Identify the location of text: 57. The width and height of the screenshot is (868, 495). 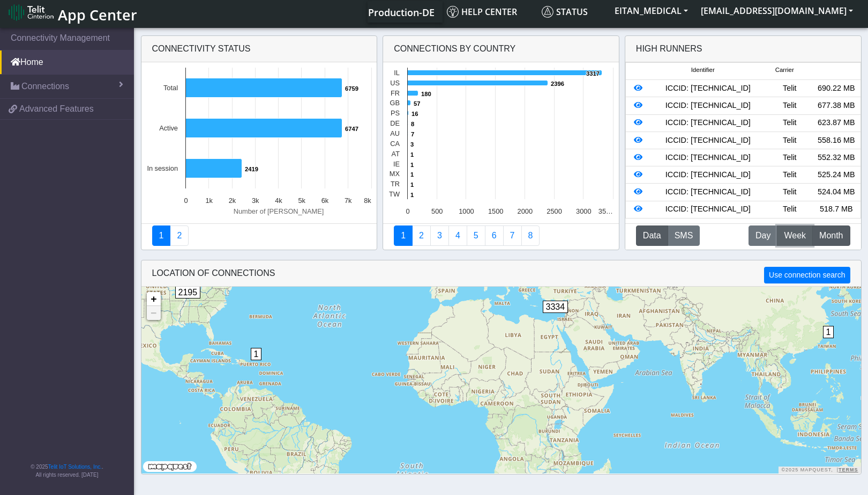
(417, 103).